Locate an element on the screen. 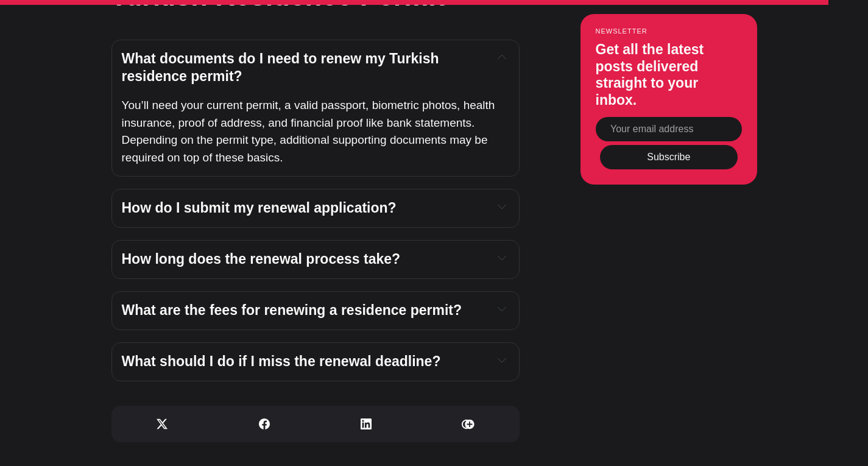 The image size is (868, 466). a: Copy link is located at coordinates (469, 424).